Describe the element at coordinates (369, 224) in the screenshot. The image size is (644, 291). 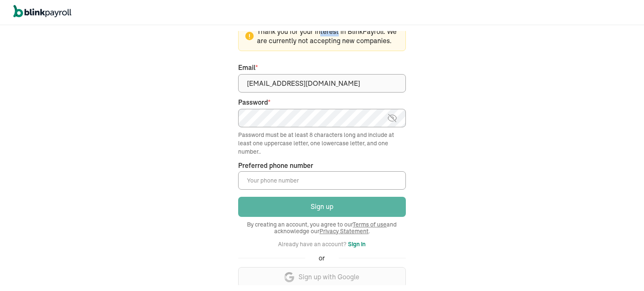
I see `a: Terms of use` at that location.